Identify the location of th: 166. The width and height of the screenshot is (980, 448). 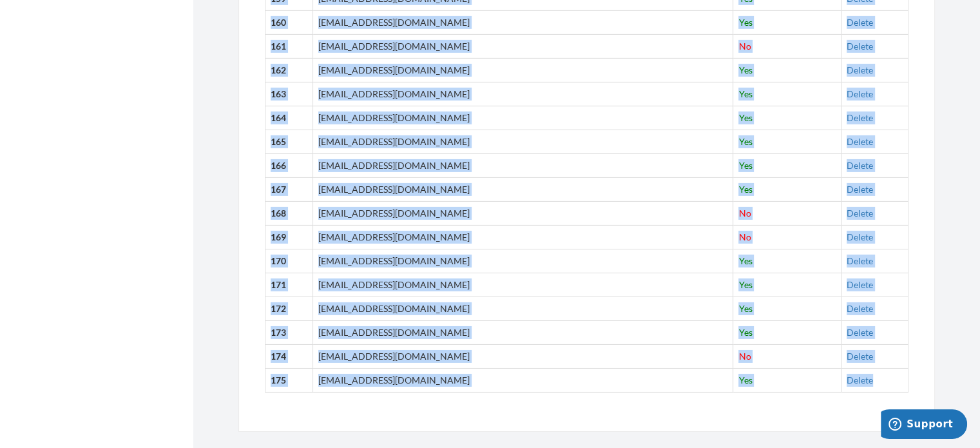
(289, 165).